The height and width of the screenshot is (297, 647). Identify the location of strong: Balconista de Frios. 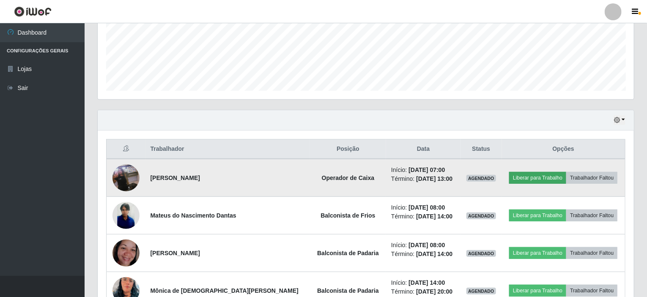
(348, 216).